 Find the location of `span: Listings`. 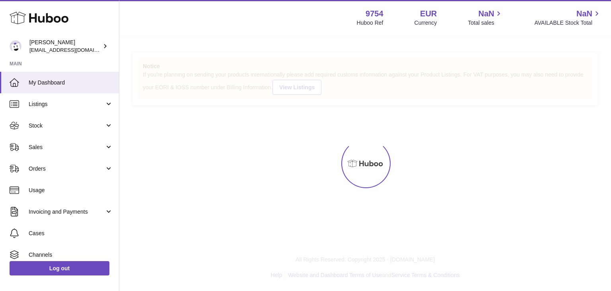

span: Listings is located at coordinates (66, 104).